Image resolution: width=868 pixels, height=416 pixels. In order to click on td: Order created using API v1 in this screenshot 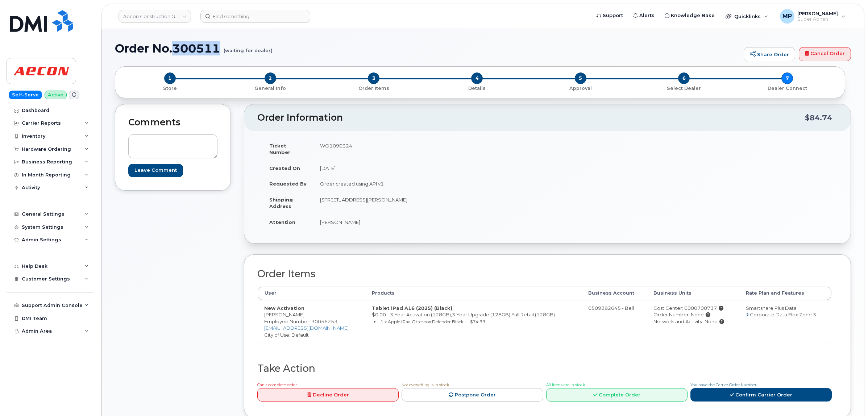, I will do `click(428, 184)`.